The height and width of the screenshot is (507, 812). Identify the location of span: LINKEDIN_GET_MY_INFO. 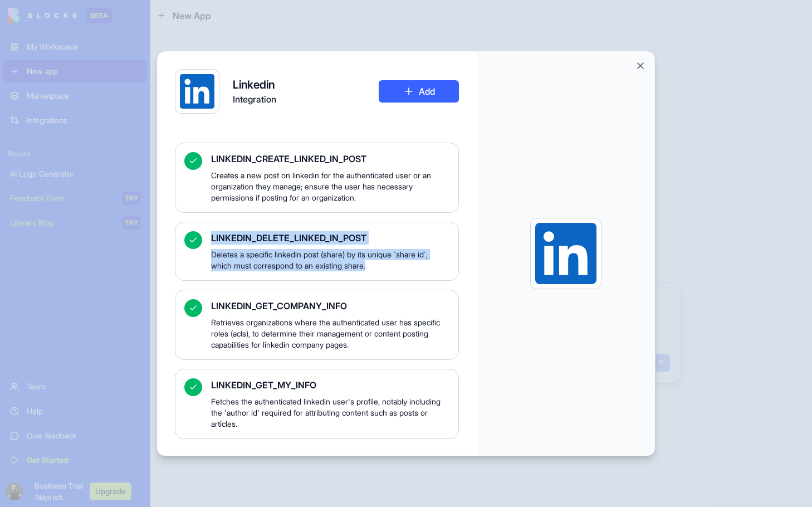
(330, 385).